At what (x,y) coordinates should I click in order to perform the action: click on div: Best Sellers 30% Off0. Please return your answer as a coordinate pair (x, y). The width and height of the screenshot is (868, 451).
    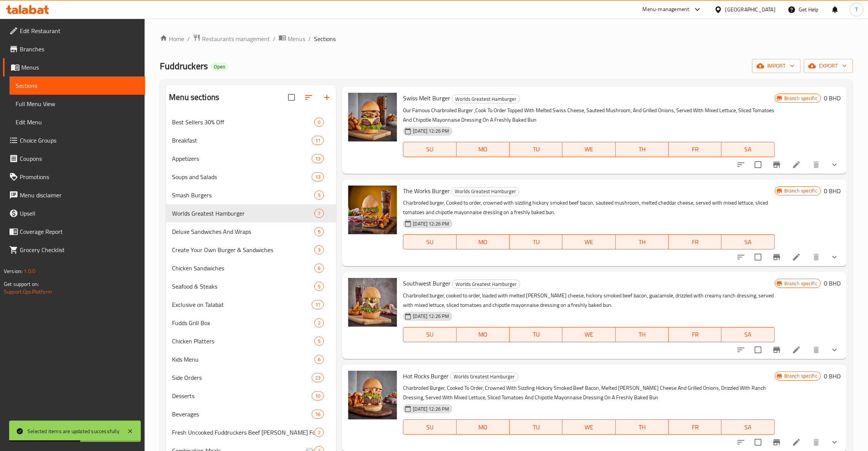
    Looking at the image, I should click on (251, 122).